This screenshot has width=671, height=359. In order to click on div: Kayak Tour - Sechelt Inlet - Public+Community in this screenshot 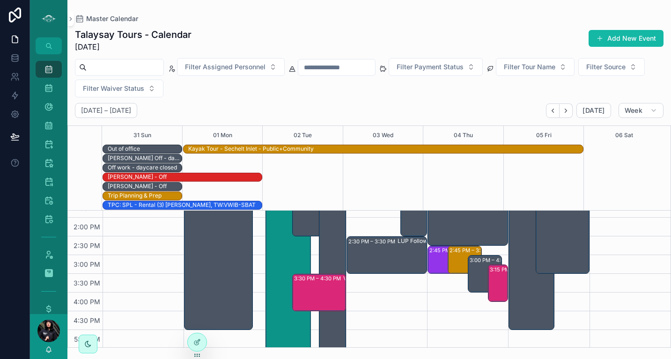, I will do `click(251, 149)`.